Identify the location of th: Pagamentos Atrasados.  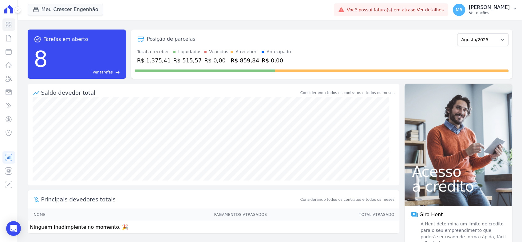
(181, 215).